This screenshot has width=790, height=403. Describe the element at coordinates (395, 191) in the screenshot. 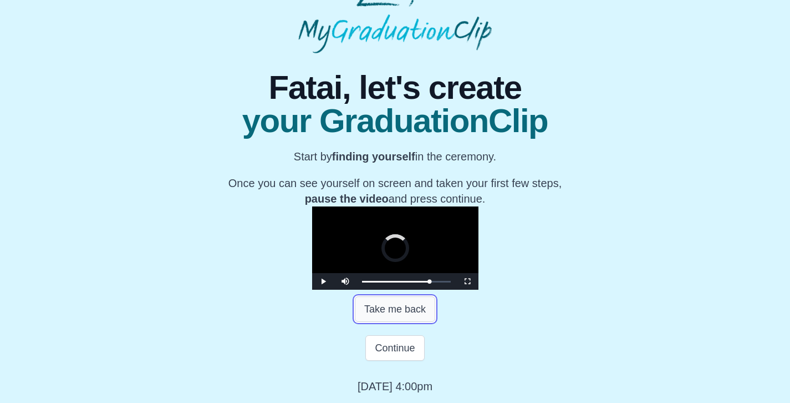

I see `p: Once you can see yourself on screen and taken your first few steps, and press continue.` at that location.